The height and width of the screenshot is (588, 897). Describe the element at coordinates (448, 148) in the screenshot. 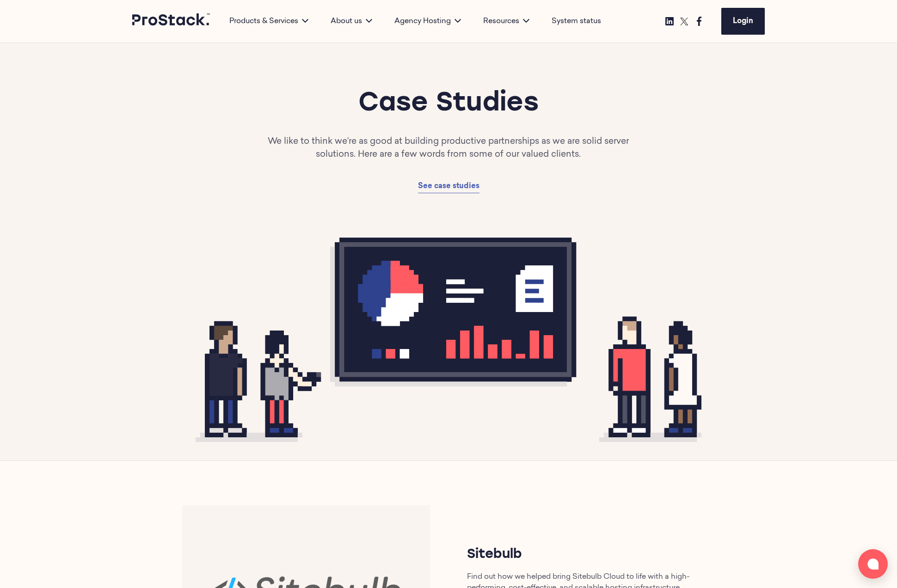

I see `p: We like to think we’re as good at building productive partnerships as we are solid server solutio...` at that location.